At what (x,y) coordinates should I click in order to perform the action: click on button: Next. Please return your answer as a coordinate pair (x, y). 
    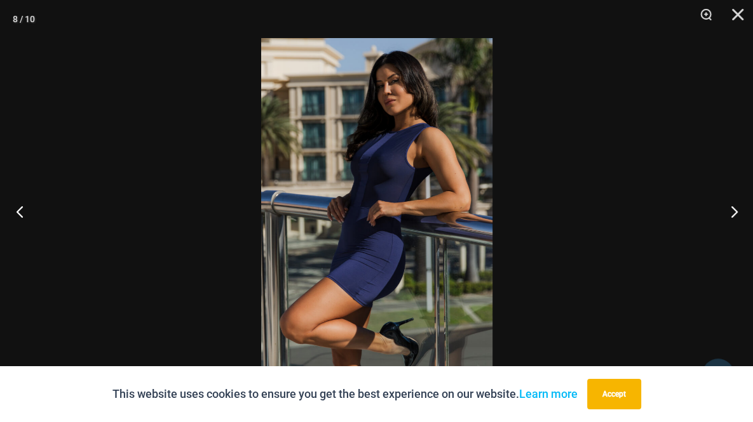
    Looking at the image, I should click on (729, 212).